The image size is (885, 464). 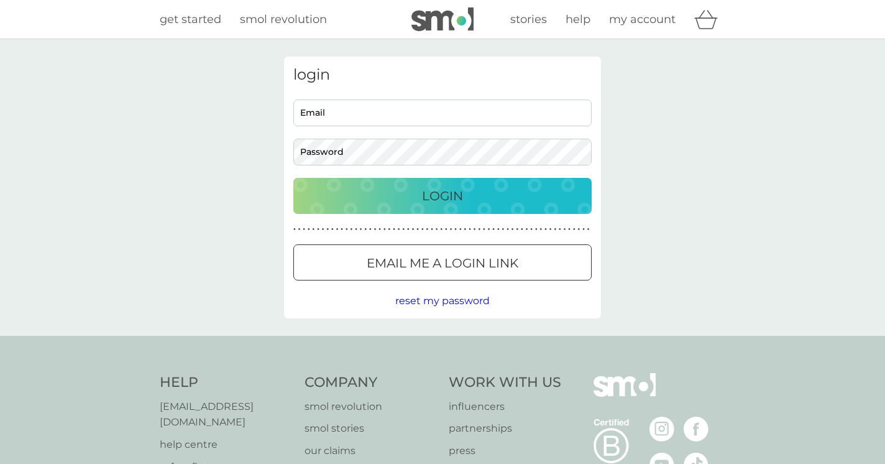 What do you see at coordinates (443, 196) in the screenshot?
I see `p: Login` at bounding box center [443, 196].